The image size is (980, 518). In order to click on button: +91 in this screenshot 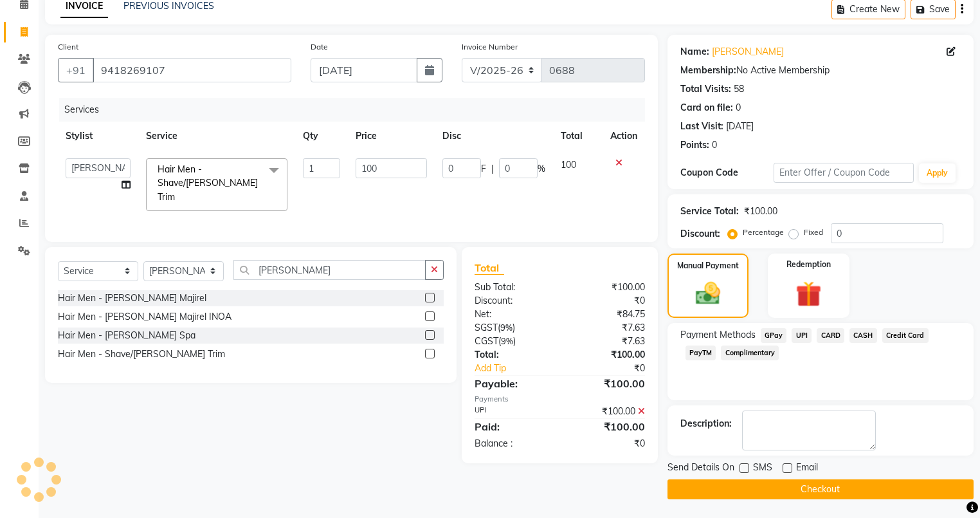, I will do `click(76, 70)`.